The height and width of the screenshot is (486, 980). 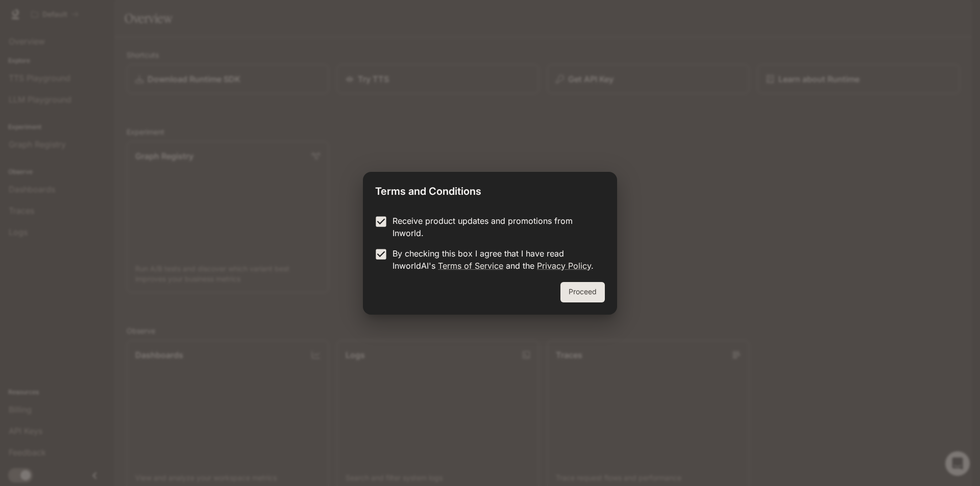 I want to click on a: Privacy Policy, so click(x=564, y=266).